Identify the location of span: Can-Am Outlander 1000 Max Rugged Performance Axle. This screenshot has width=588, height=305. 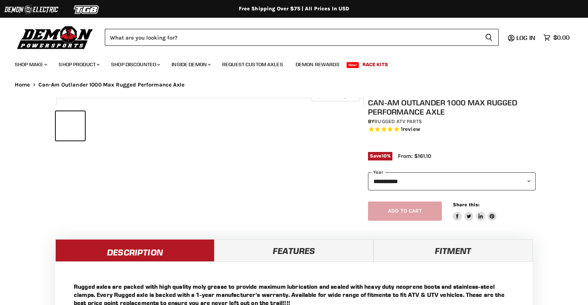
(112, 85).